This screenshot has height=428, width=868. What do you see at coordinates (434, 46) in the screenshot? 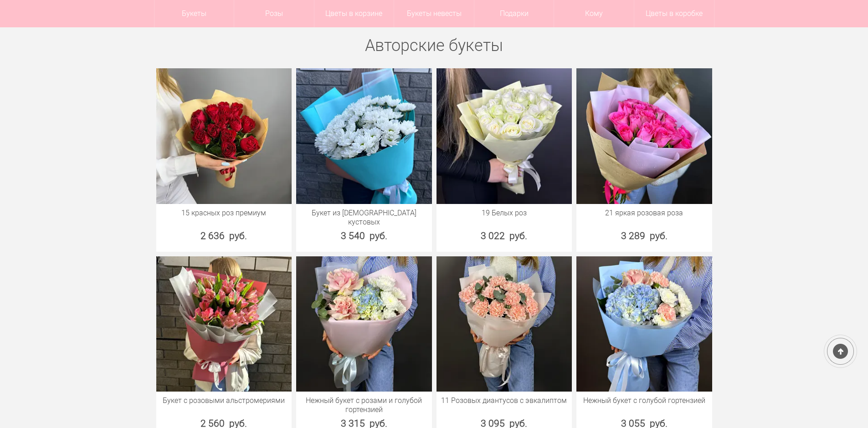
I see `a: Авторские букеты` at bounding box center [434, 46].